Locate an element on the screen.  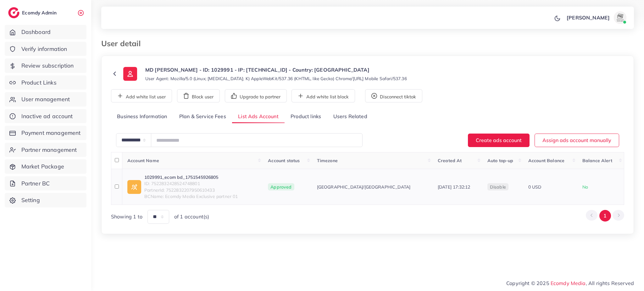
img: ic-ad-info.7fc67b75.svg is located at coordinates (134, 187).